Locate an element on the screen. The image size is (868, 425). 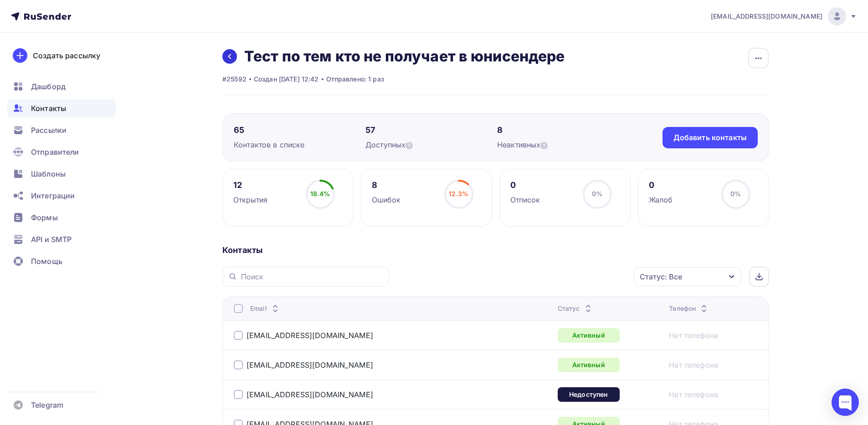
a: Формы is located at coordinates (62, 218).